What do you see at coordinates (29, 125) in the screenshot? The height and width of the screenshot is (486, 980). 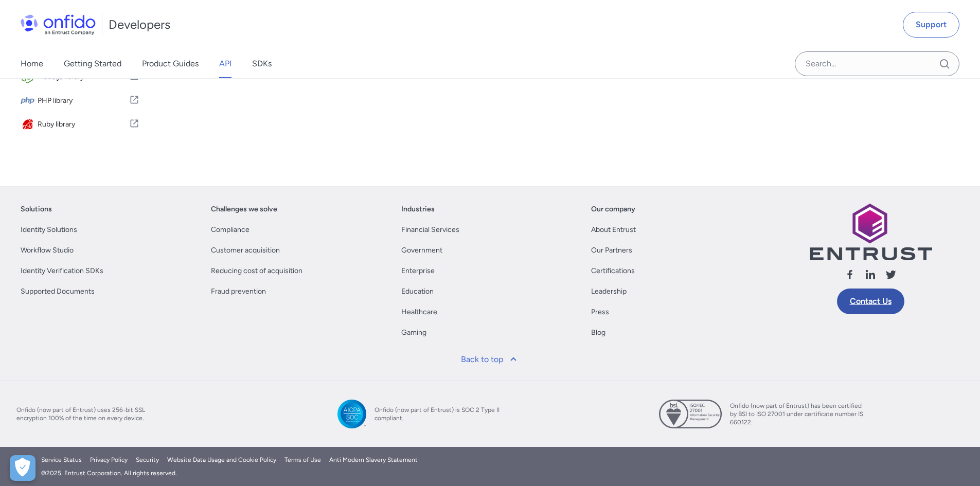 I see `img: IconRuby library` at bounding box center [29, 125].